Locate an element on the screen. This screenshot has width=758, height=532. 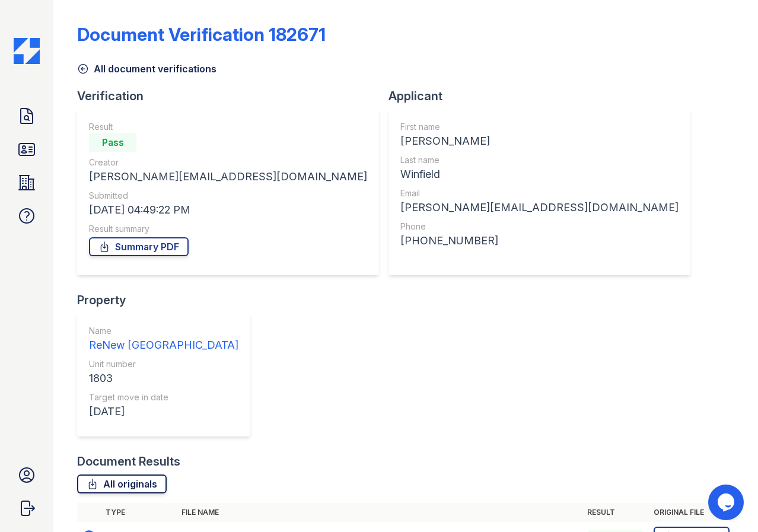
div: Property is located at coordinates (169, 300).